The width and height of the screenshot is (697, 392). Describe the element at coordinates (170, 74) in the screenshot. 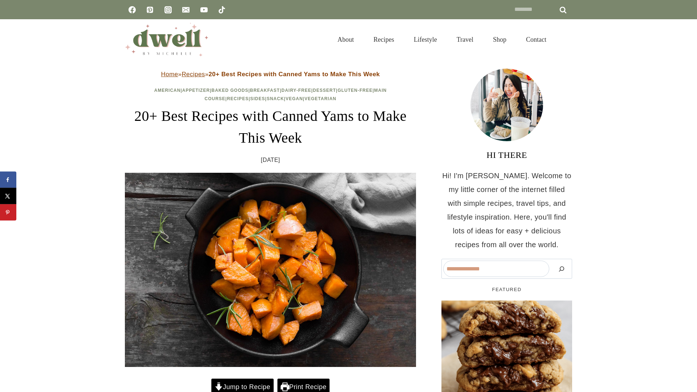

I see `a: Home` at that location.